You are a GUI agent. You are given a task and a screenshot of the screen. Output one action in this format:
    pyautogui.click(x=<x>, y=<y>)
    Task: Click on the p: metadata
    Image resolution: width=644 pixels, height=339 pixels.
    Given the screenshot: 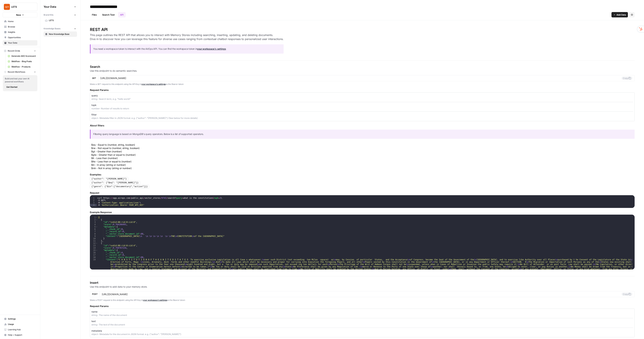 What is the action you would take?
    pyautogui.click(x=97, y=331)
    